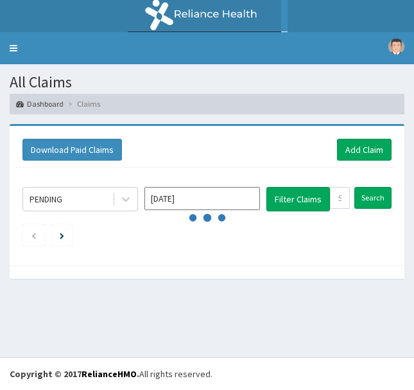 Image resolution: width=414 pixels, height=390 pixels. What do you see at coordinates (109, 374) in the screenshot?
I see `a: RelianceHMO` at bounding box center [109, 374].